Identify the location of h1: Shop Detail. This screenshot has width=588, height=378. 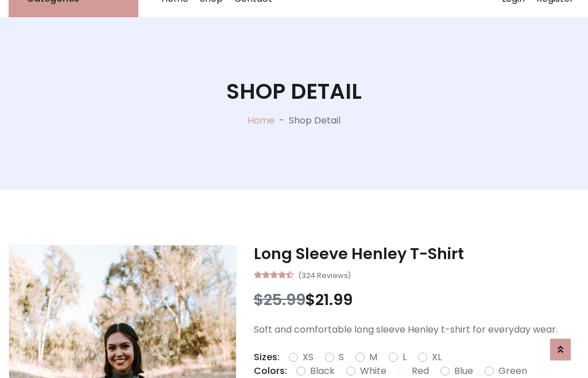
(294, 91).